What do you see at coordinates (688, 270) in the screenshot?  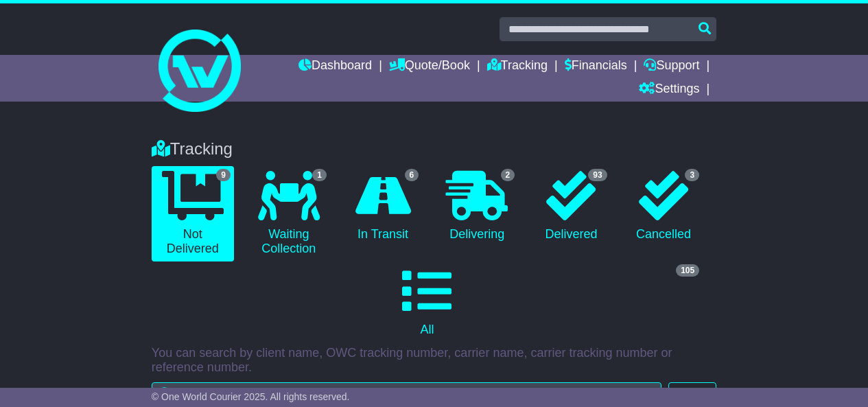 I see `span: 105` at bounding box center [688, 270].